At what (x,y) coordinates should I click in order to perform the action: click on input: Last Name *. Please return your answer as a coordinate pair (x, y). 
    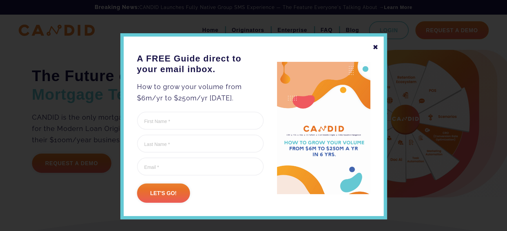
    Looking at the image, I should click on (200, 144).